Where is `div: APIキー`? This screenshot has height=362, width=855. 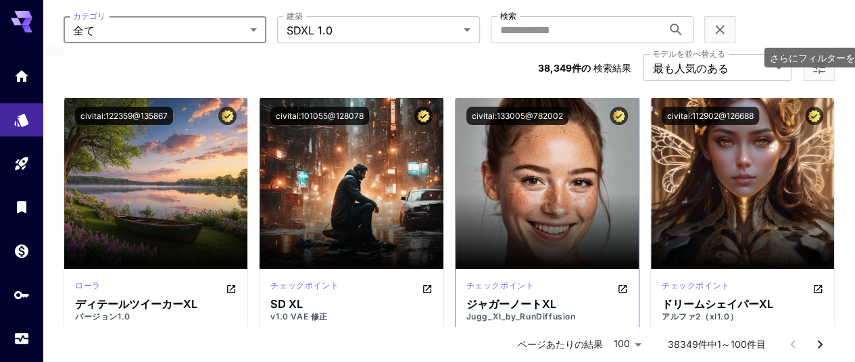
div: APIキー is located at coordinates (22, 295).